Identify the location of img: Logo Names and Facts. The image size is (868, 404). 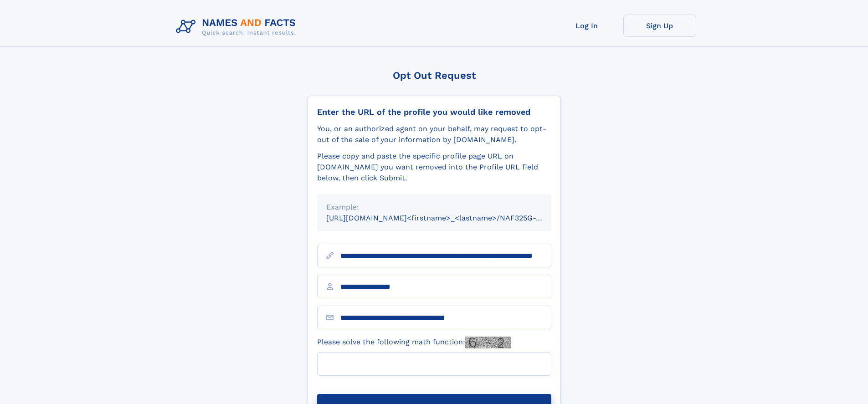
(238, 27).